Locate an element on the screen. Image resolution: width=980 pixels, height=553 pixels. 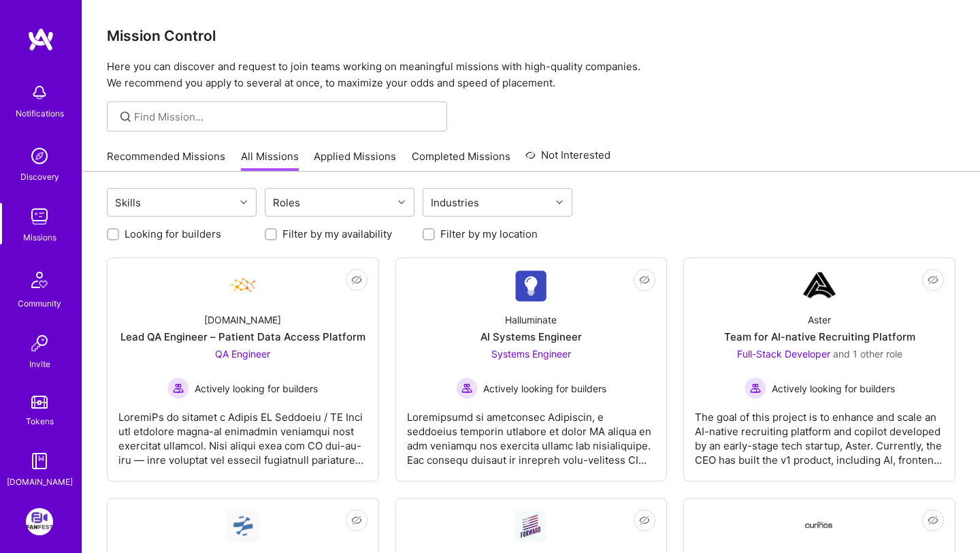
div: Industries is located at coordinates (455, 202).